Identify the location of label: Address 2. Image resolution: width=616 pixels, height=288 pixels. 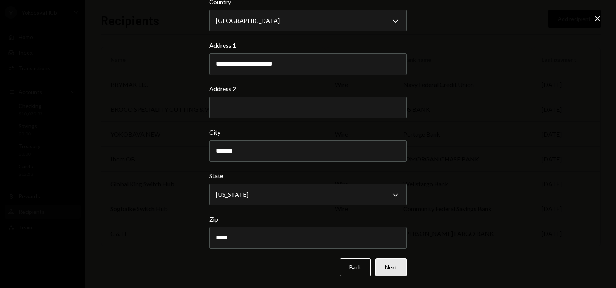
(308, 89).